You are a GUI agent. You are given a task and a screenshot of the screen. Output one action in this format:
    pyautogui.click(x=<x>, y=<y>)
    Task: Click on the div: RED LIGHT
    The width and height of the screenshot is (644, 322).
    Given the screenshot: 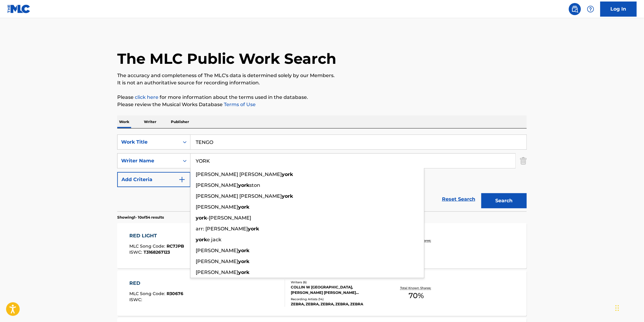 What is the action you would take?
    pyautogui.click(x=156, y=236)
    